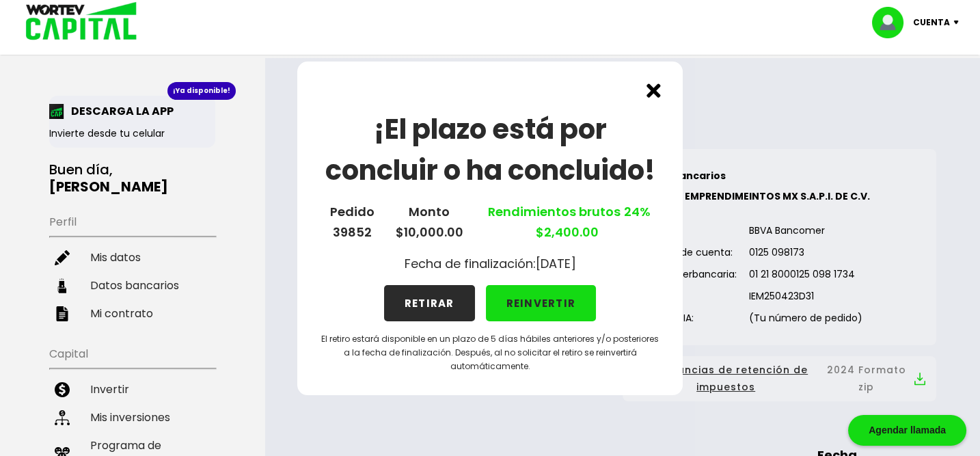 This screenshot has width=980, height=456. Describe the element at coordinates (490, 353) in the screenshot. I see `p: El retiro estará disponible en un plazo de 5 días hábiles anteriores y/o posteriores a la fecha d...` at that location.